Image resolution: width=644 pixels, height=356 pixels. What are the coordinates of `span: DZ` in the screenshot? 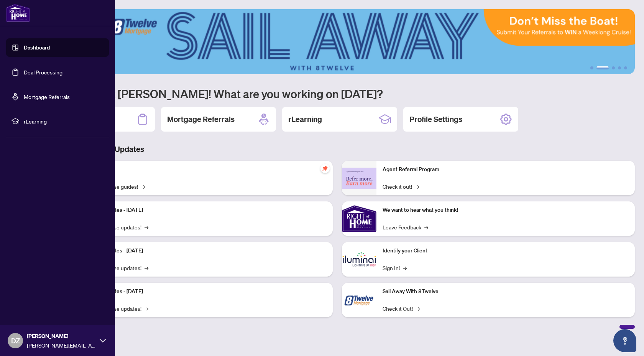 It's located at (16, 341).